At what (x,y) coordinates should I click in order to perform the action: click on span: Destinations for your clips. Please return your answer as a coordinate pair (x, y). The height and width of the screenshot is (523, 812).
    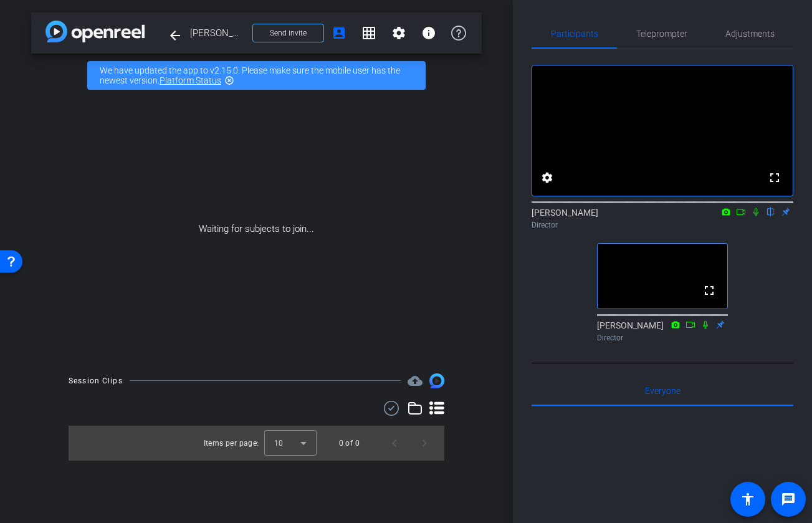
    Looking at the image, I should click on (415, 381).